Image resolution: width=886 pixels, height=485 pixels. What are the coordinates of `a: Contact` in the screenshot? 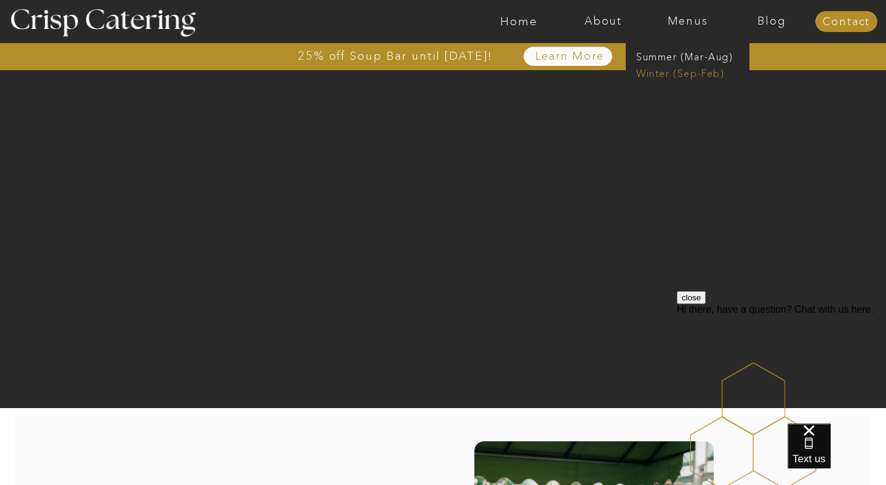 It's located at (846, 22).